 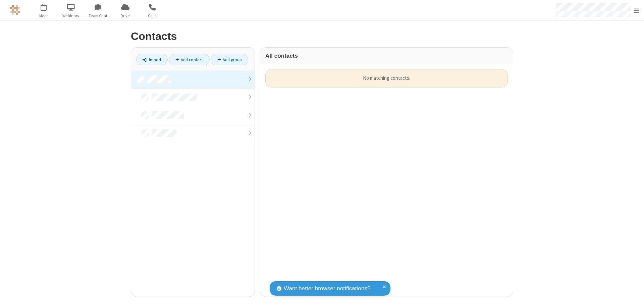 What do you see at coordinates (189, 60) in the screenshot?
I see `a: Add contact` at bounding box center [189, 60].